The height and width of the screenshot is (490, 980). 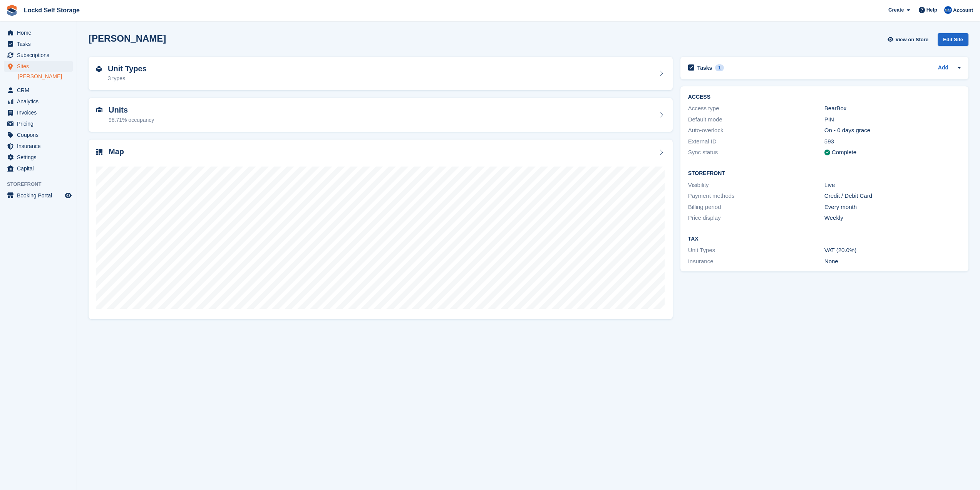 I want to click on span: Account, so click(x=963, y=10).